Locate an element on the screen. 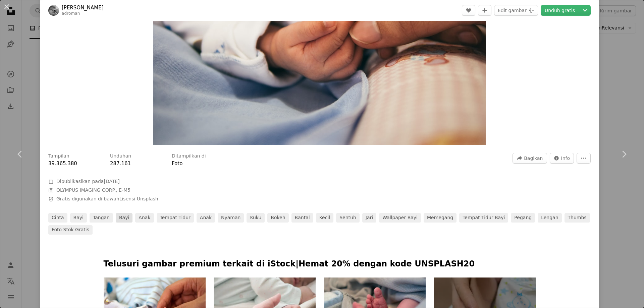 The image size is (644, 308). button: Edit gambar is located at coordinates (516, 10).